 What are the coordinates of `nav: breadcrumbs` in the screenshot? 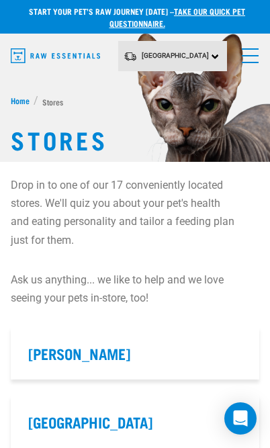 It's located at (135, 101).